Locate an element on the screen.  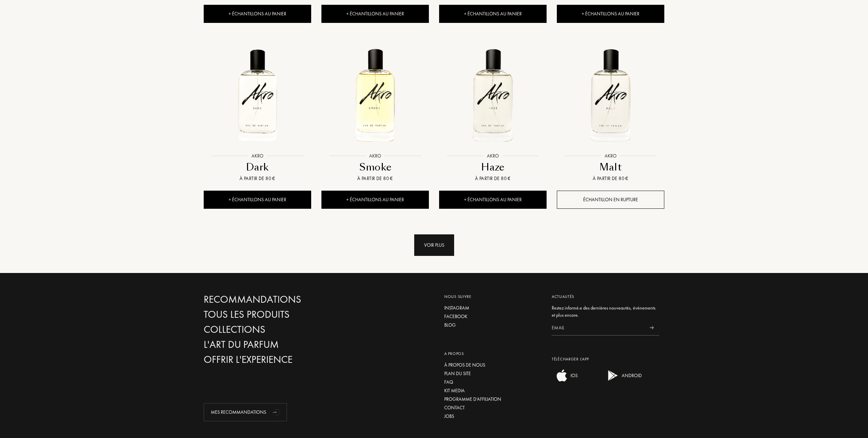
img: Smoke Akro is located at coordinates (375, 95).